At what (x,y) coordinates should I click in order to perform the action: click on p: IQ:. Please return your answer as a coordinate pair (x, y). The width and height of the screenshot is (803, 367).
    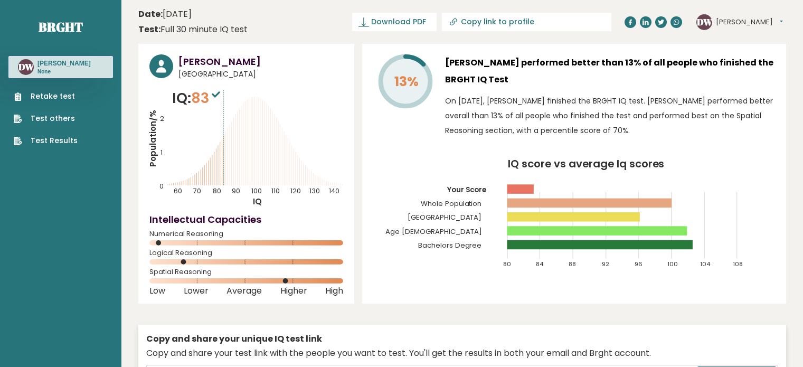
    Looking at the image, I should click on (197, 98).